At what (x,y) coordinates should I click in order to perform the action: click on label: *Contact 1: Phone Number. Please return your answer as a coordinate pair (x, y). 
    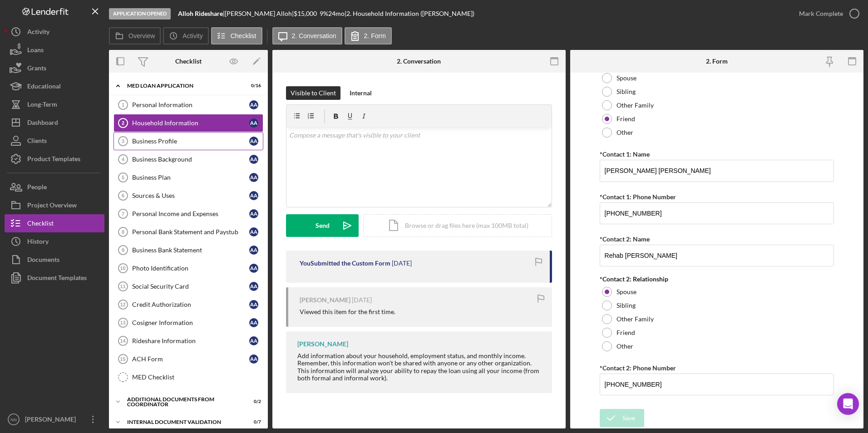
    Looking at the image, I should click on (638, 196).